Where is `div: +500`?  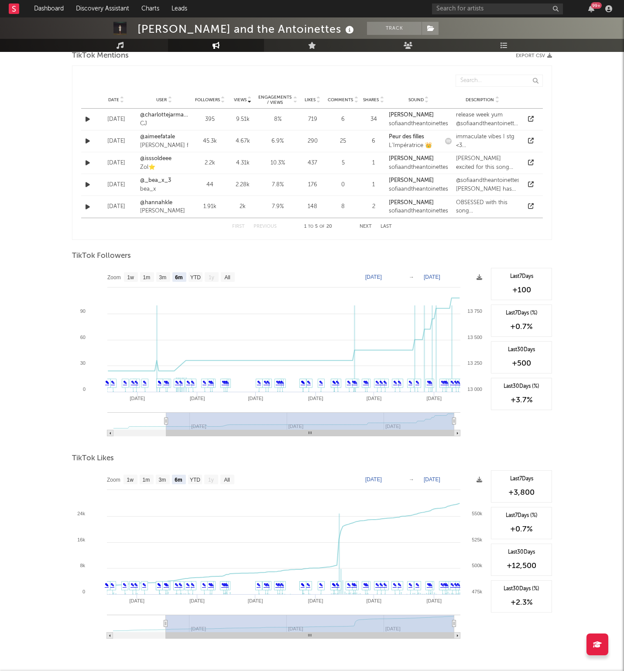 div: +500 is located at coordinates (522, 364).